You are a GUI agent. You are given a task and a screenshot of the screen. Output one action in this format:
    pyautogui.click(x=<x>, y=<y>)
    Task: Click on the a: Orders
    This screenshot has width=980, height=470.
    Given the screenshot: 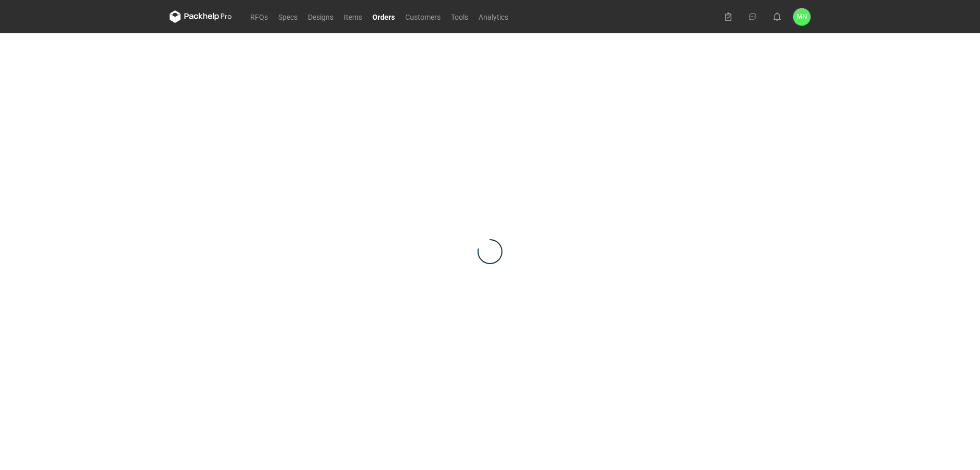 What is the action you would take?
    pyautogui.click(x=383, y=16)
    